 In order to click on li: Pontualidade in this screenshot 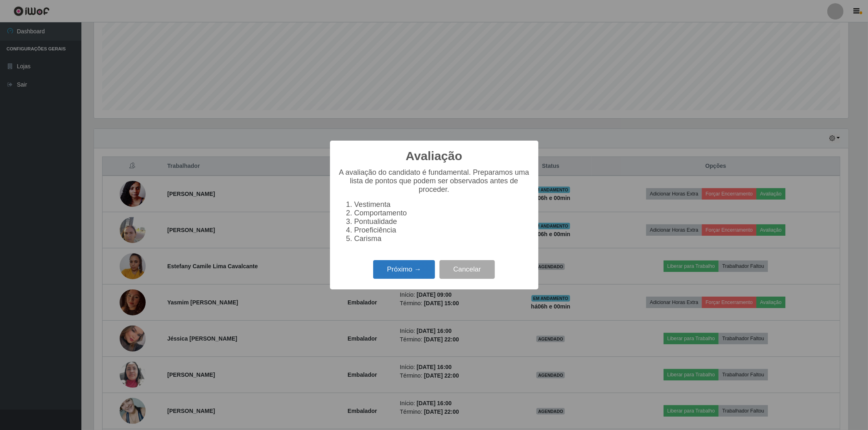, I will do `click(442, 222)`.